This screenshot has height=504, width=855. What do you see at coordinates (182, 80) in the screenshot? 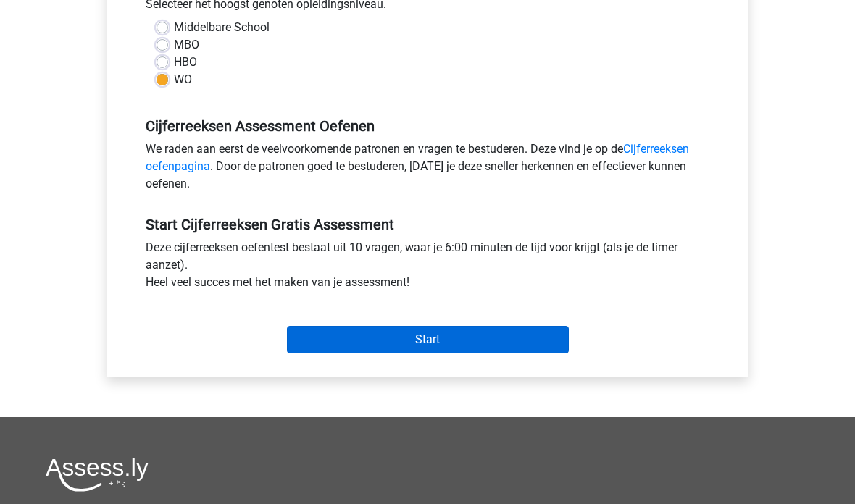
I see `label: WO` at bounding box center [182, 80].